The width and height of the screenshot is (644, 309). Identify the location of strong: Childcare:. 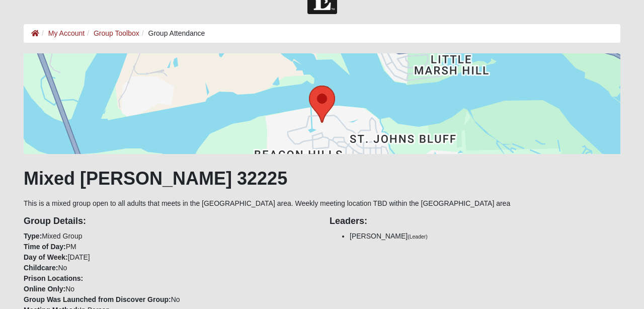
(41, 268).